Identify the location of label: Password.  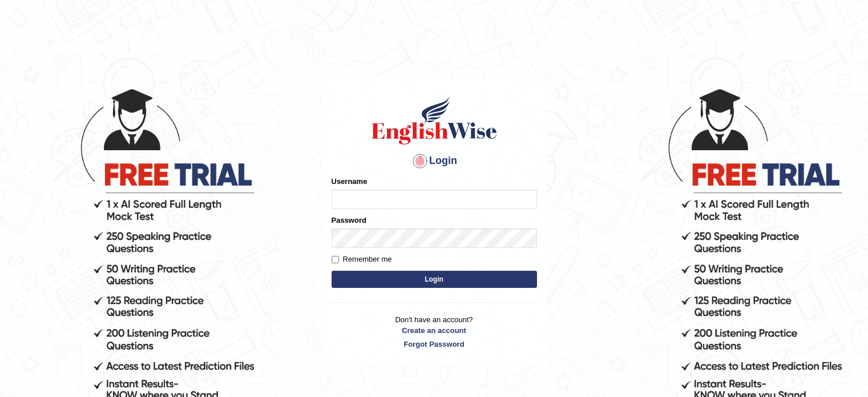
(349, 220).